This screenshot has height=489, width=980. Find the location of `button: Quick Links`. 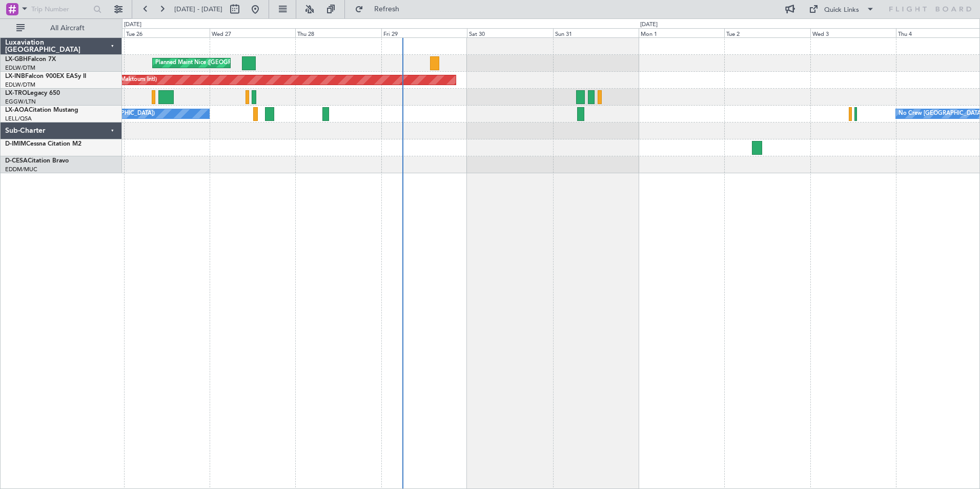

button: Quick Links is located at coordinates (842, 9).